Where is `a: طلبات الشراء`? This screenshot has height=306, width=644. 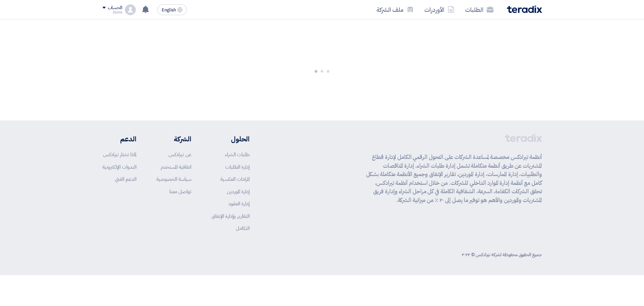
a: طلبات الشراء is located at coordinates (237, 155).